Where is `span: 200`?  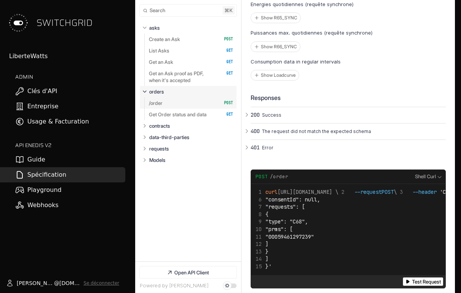
span: 200 is located at coordinates (255, 115).